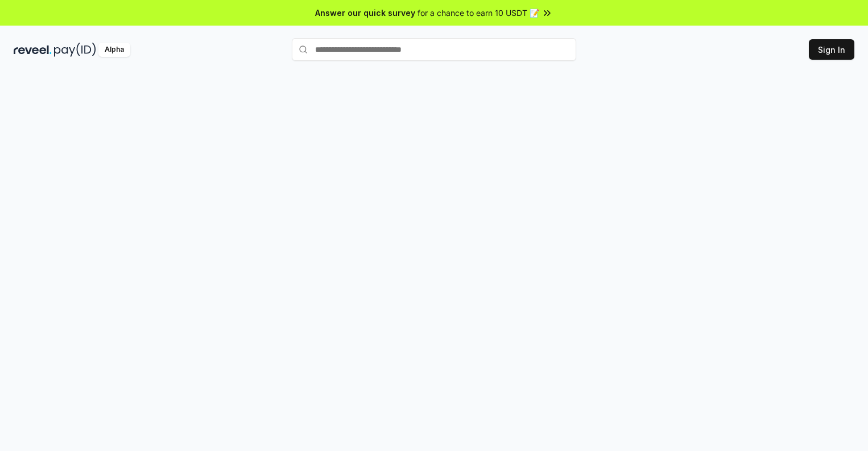 The height and width of the screenshot is (451, 868). What do you see at coordinates (832, 49) in the screenshot?
I see `button: Sign In` at bounding box center [832, 49].